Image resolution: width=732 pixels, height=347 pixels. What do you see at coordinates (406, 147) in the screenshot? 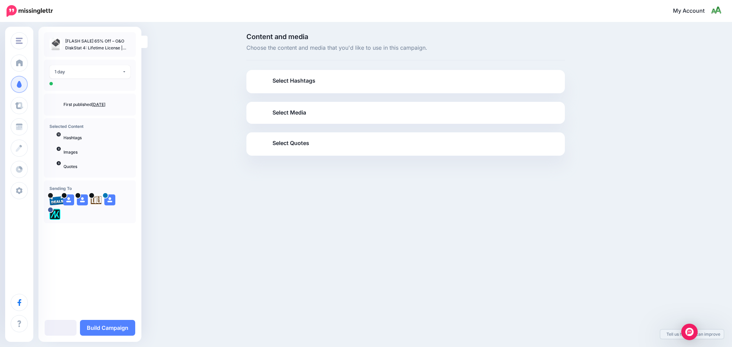
I see `a: Select Quotes` at bounding box center [406, 147].